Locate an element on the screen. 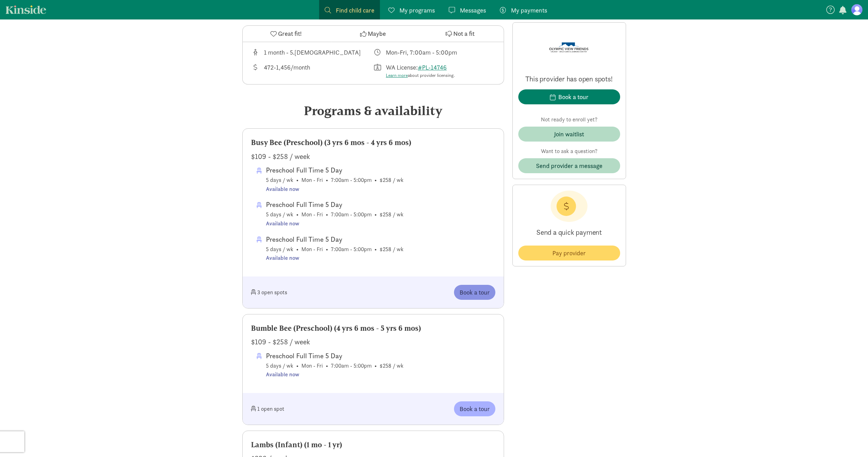  p: This provider has open spots! is located at coordinates (569, 79).